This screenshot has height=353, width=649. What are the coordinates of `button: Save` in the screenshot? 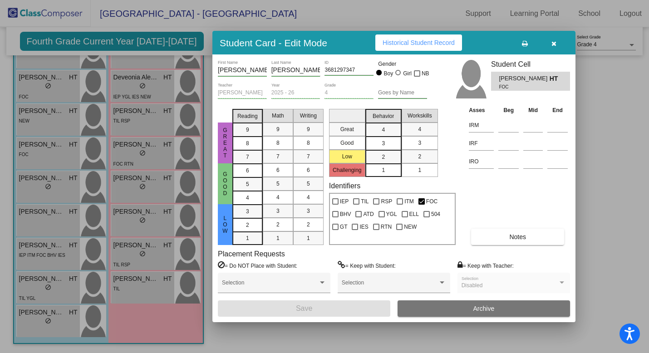 It's located at (304, 308).